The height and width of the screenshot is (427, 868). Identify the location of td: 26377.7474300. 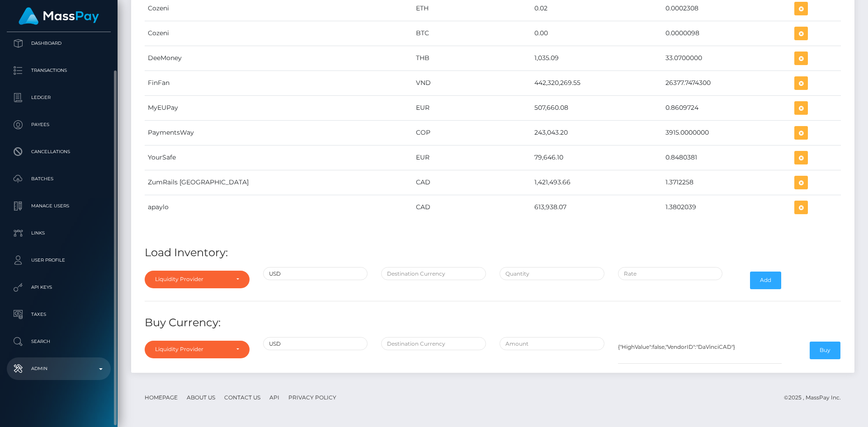
(726, 83).